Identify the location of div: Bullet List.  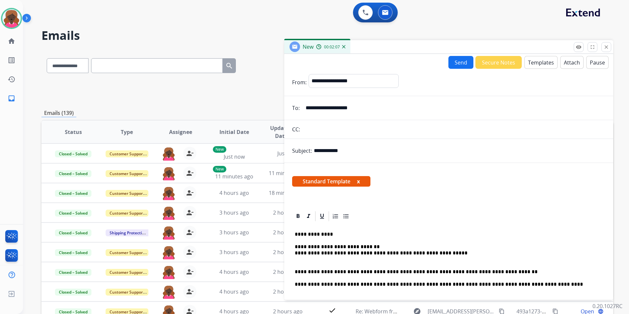
(346, 216).